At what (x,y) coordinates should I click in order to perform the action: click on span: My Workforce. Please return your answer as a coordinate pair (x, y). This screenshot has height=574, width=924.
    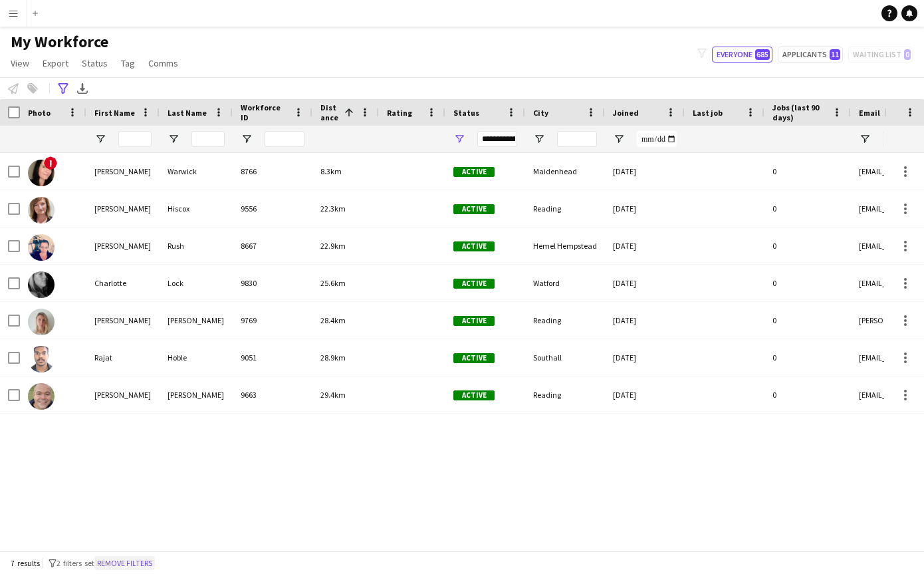
    Looking at the image, I should click on (59, 42).